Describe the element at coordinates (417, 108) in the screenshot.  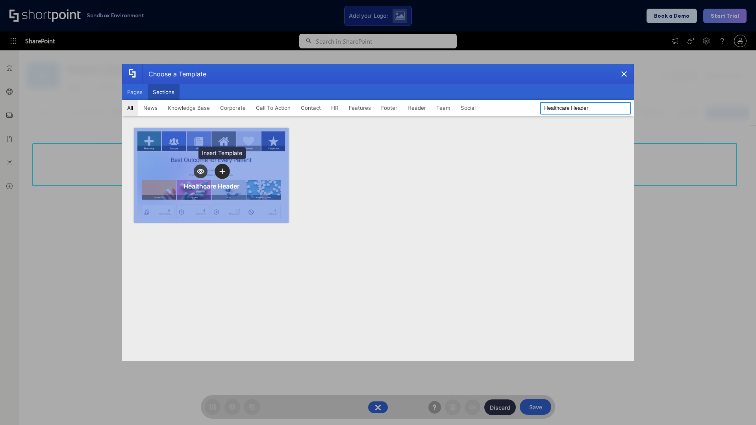
I see `button: Header` at that location.